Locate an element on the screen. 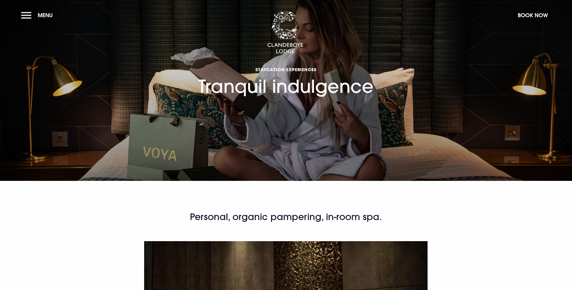 This screenshot has width=572, height=290. h1: Tranquil indulgence is located at coordinates (286, 64).